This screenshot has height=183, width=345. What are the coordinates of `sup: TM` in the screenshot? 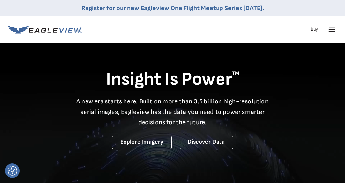 It's located at (236, 73).